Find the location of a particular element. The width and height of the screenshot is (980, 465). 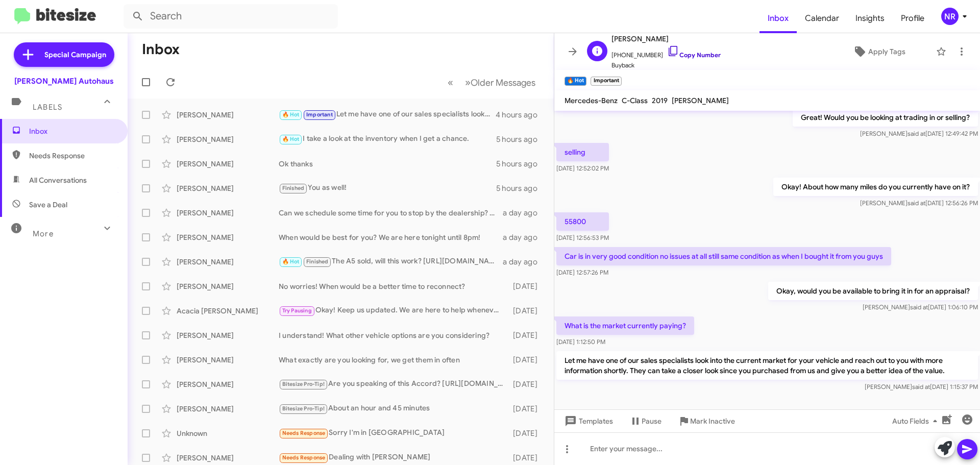

a: Profile is located at coordinates (913, 18).